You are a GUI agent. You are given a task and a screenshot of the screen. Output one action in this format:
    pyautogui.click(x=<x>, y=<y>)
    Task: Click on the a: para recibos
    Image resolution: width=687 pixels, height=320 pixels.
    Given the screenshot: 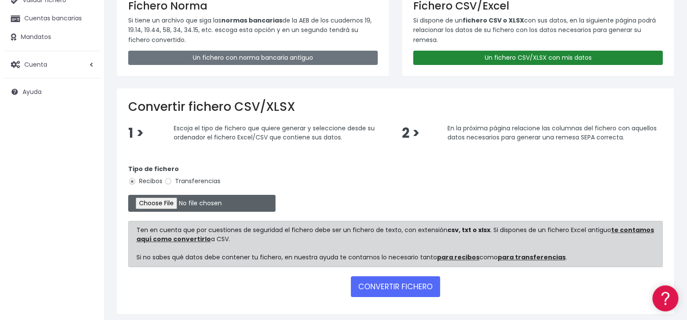 What is the action you would take?
    pyautogui.click(x=458, y=257)
    